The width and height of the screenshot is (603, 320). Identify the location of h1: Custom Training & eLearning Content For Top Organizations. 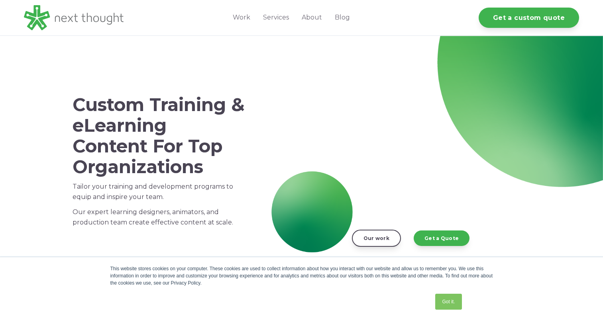
(159, 135).